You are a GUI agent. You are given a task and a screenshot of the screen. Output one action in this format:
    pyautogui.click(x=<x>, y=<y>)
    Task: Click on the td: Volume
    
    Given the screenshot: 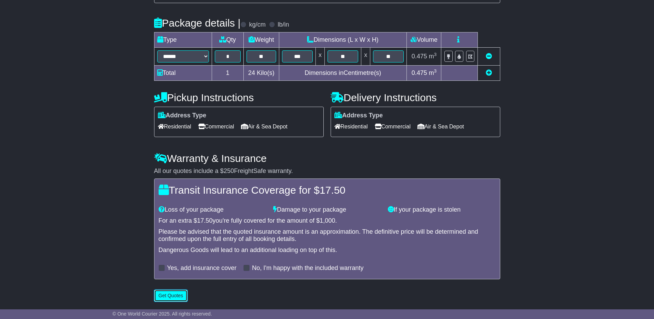 What is the action you would take?
    pyautogui.click(x=424, y=40)
    